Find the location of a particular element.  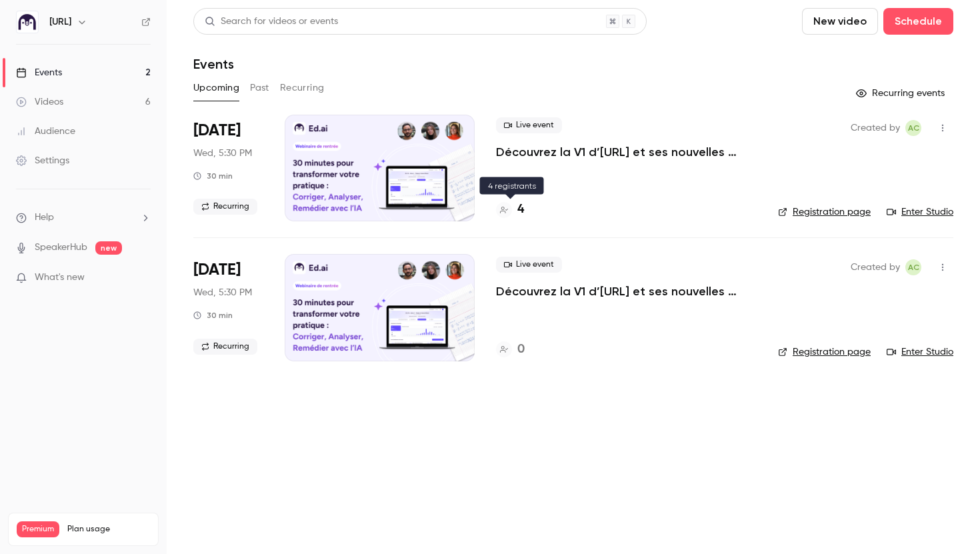

div: Search for videos or events is located at coordinates (272, 22).